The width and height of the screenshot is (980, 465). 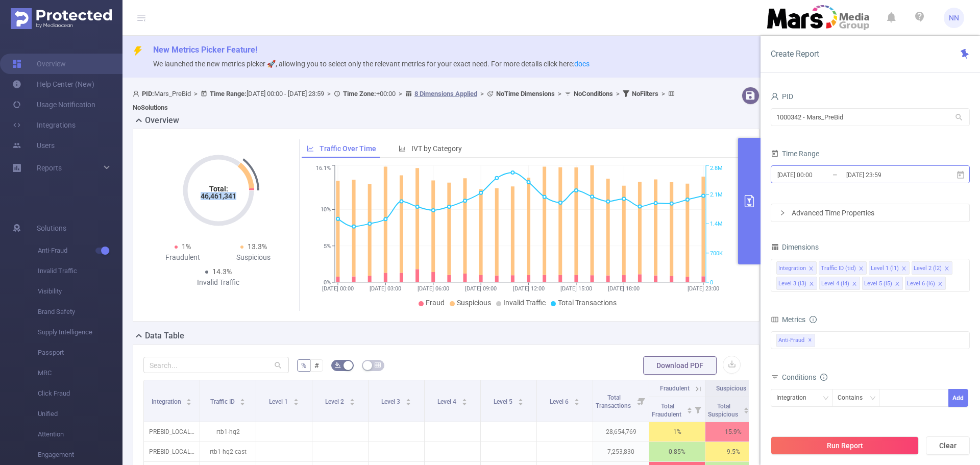 I want to click on input: Search..., so click(x=216, y=365).